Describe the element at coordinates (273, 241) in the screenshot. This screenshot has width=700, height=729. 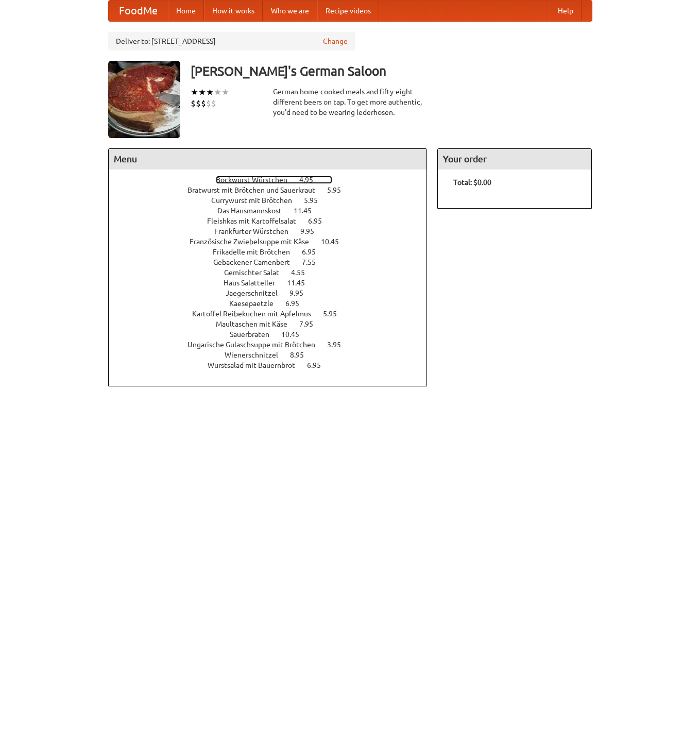
I see `a: Französische Zwiebelsuppe mit Käse 10.45` at that location.